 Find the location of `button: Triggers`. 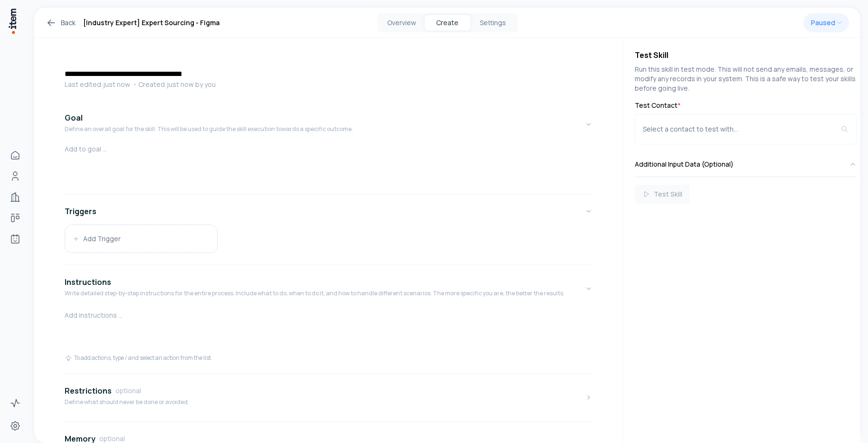

button: Triggers is located at coordinates (329, 212).